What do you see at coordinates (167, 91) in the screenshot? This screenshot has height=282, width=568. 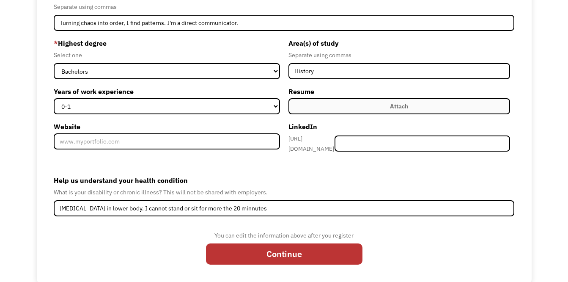 I see `label: Years of work experience` at bounding box center [167, 91].